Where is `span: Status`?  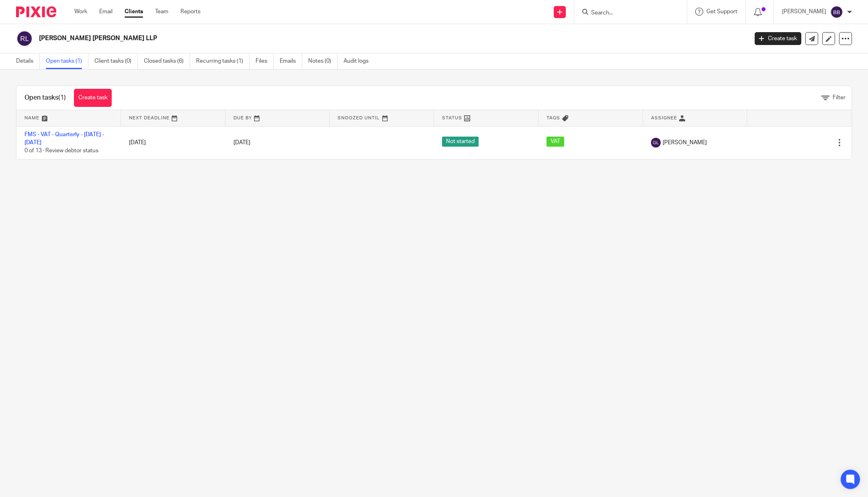 span: Status is located at coordinates (452, 118).